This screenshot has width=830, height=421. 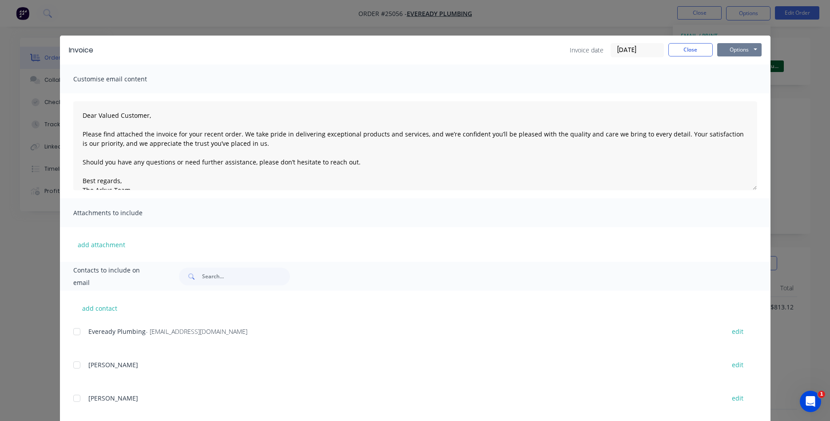 I want to click on span: 1, so click(x=822, y=394).